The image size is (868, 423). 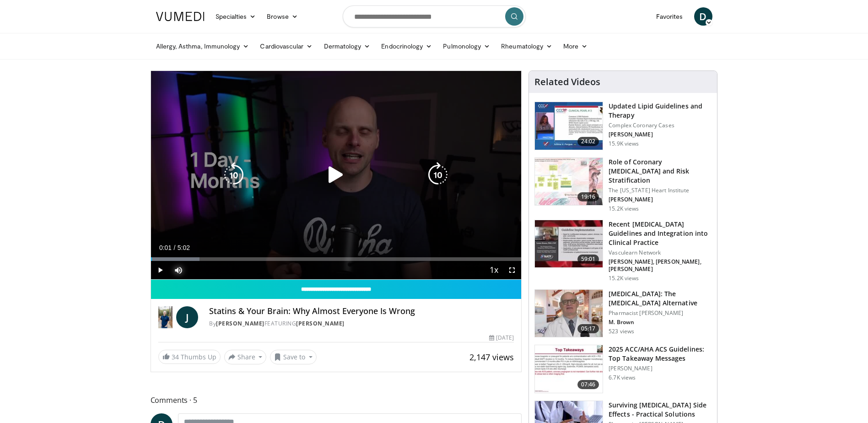 What do you see at coordinates (187, 317) in the screenshot?
I see `a: J` at bounding box center [187, 317].